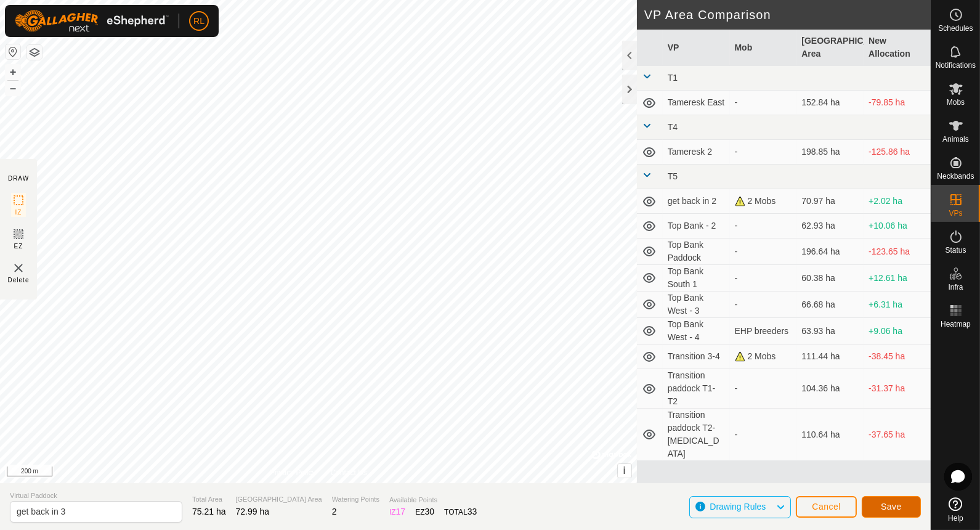  Describe the element at coordinates (830, 201) in the screenshot. I see `td: 70.97 ha` at that location.